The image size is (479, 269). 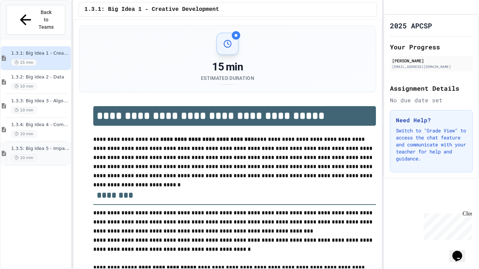 I want to click on span: 1.3.3: Big Idea 3 - Algorithms and Programming, so click(x=40, y=101).